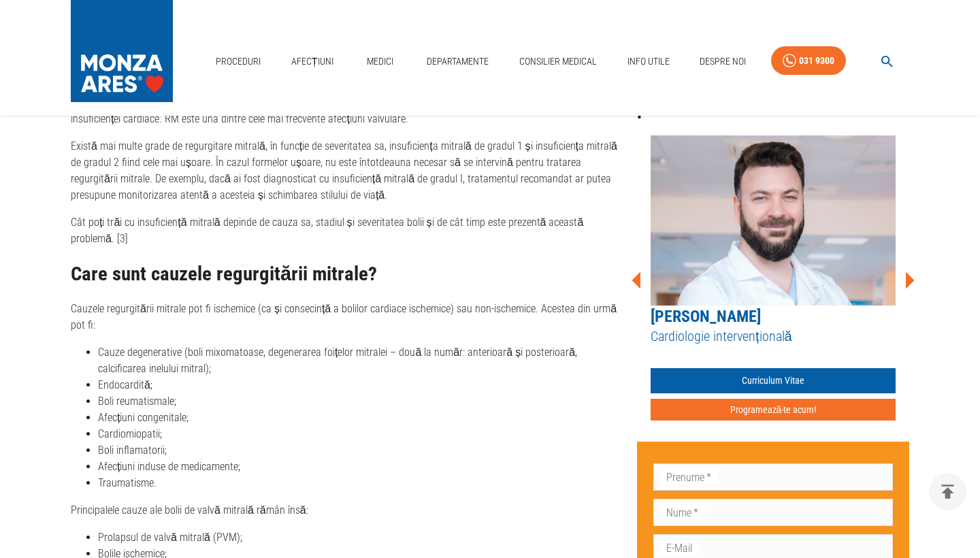 This screenshot has height=558, width=980. I want to click on li: Boli inflamatorii;, so click(362, 451).